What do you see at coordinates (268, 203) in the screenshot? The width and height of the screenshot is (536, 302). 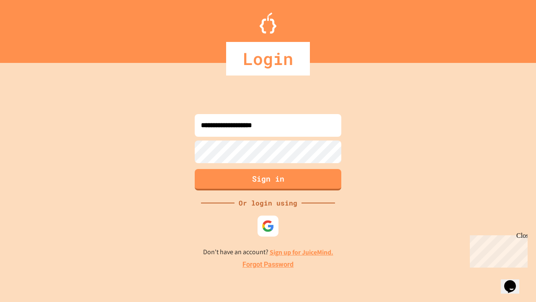 I see `div: Or login using` at bounding box center [268, 203].